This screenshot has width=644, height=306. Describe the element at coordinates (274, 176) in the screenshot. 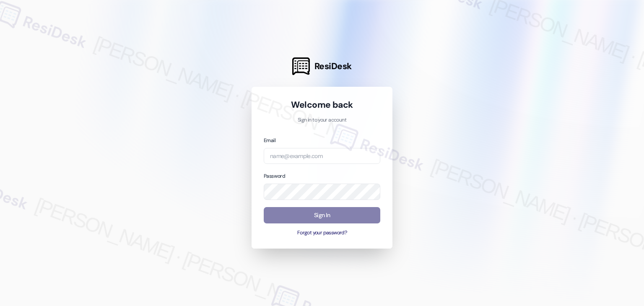

I see `label: Password` at that location.